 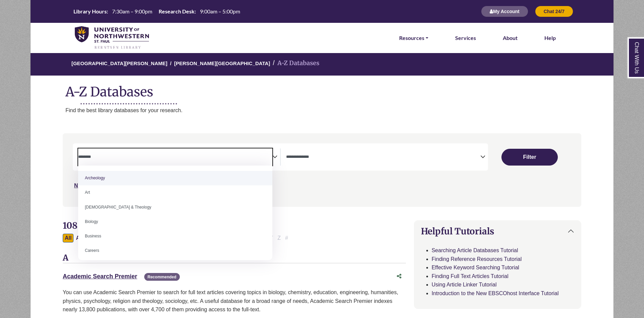 What do you see at coordinates (322, 64) in the screenshot?
I see `nav: breadcrumb` at bounding box center [322, 64].